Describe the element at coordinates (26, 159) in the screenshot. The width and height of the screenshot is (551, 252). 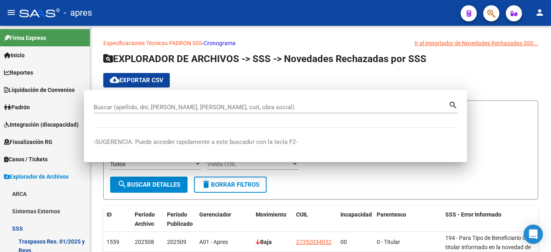
I see `span: Casos / Tickets` at that location.